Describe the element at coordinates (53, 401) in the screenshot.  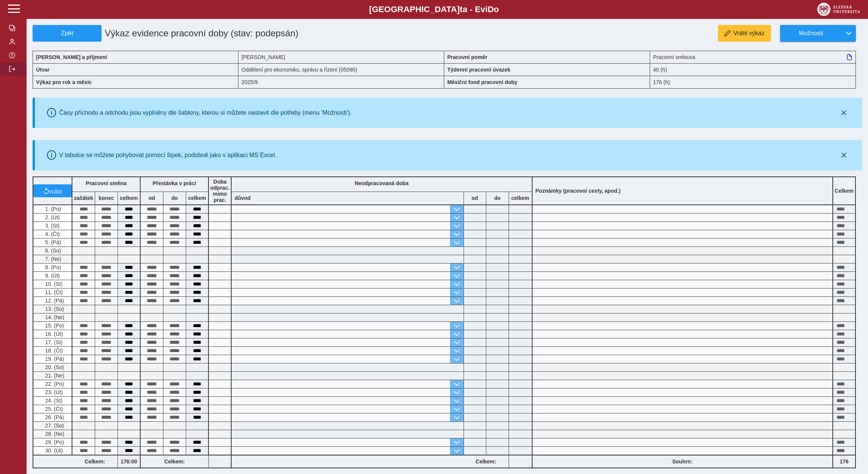
I see `span: 24. (St)` at that location.